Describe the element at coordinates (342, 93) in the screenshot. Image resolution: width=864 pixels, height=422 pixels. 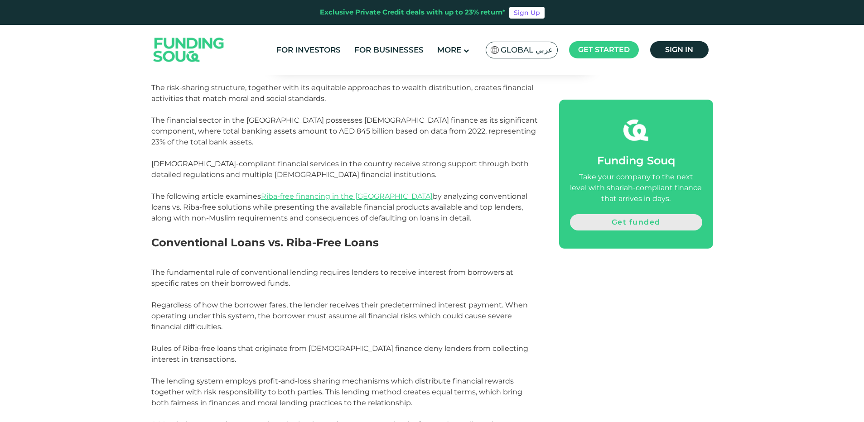
I see `span: The risk-sharing structure, together with its equitable approaches to wealth distribution, create...` at that location.